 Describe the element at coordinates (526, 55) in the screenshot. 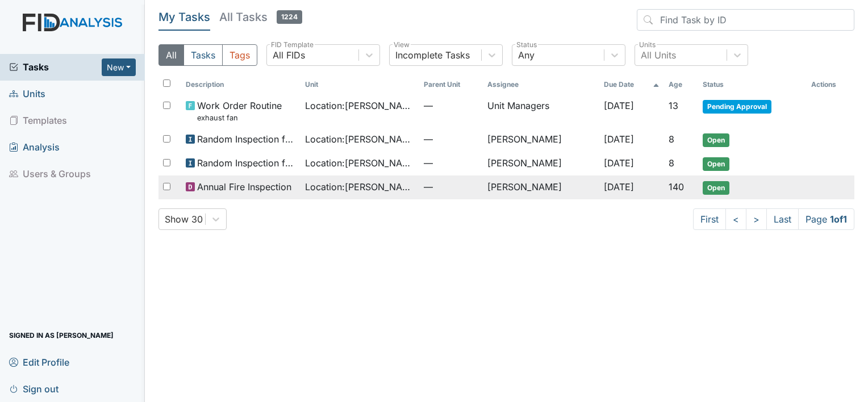

I see `div: Any` at that location.